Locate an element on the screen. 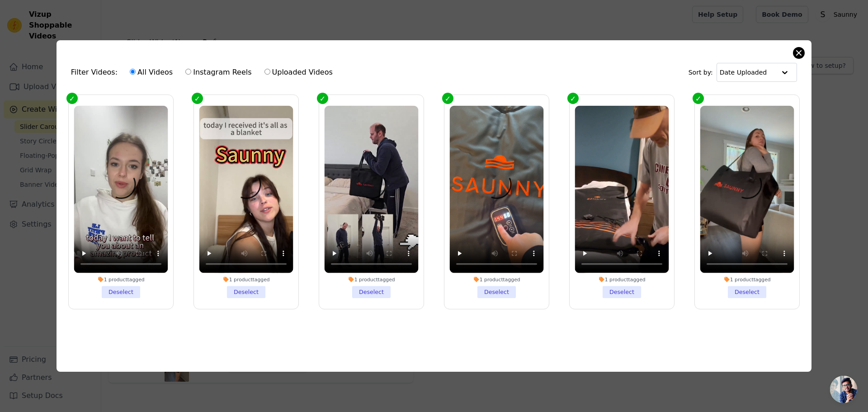 Image resolution: width=868 pixels, height=412 pixels. button: Close modal is located at coordinates (799, 53).